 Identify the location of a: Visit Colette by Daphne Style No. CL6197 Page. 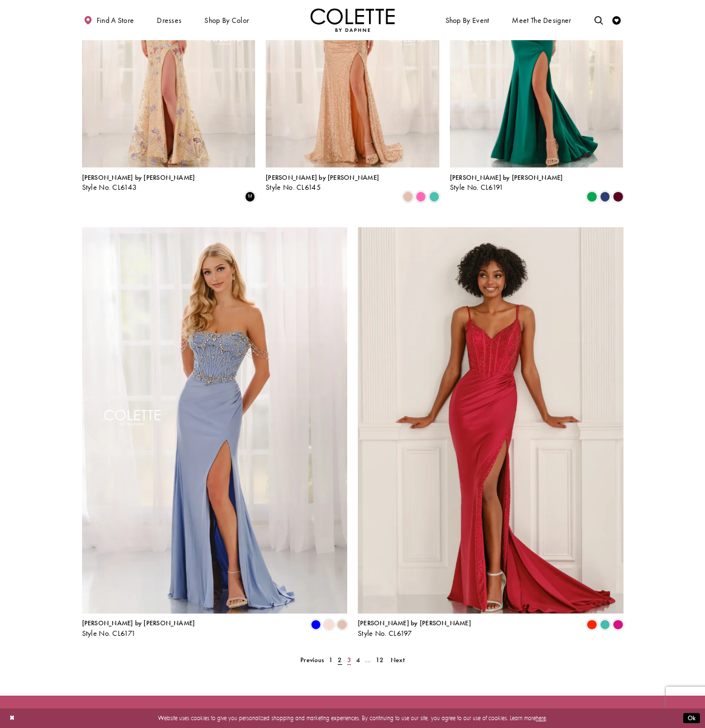
(491, 421).